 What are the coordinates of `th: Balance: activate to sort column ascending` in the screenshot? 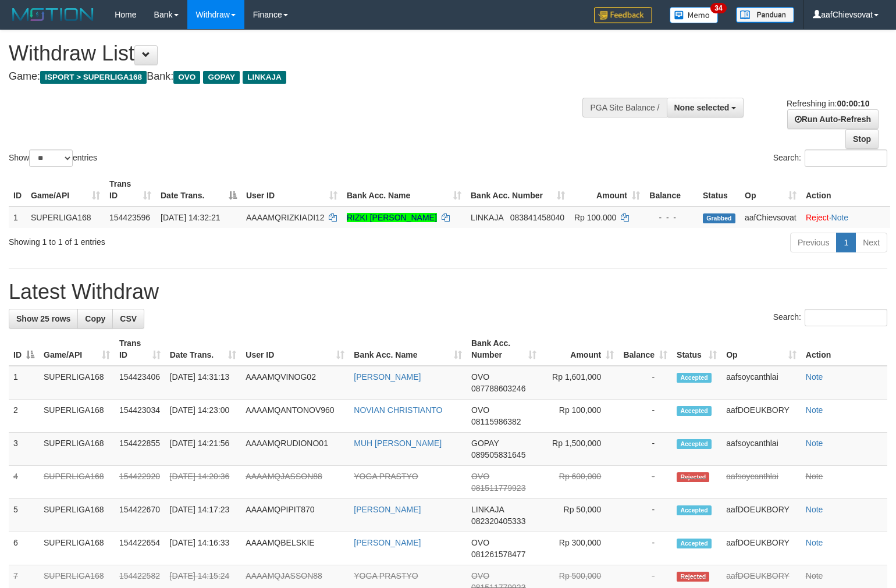 It's located at (646, 349).